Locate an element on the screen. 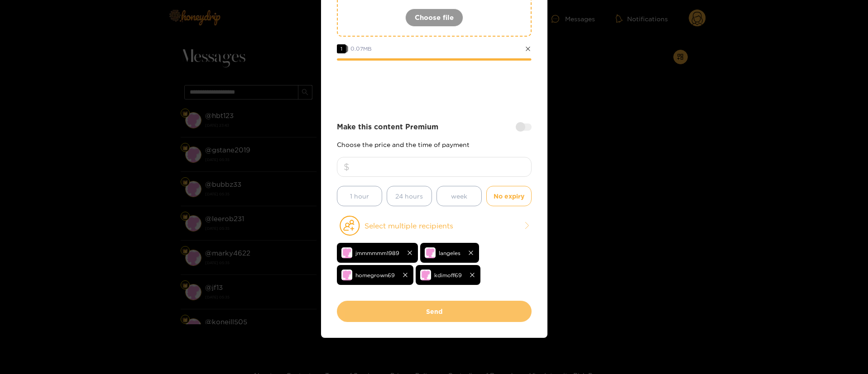 The width and height of the screenshot is (868, 374). span: 1 hour is located at coordinates (359, 196).